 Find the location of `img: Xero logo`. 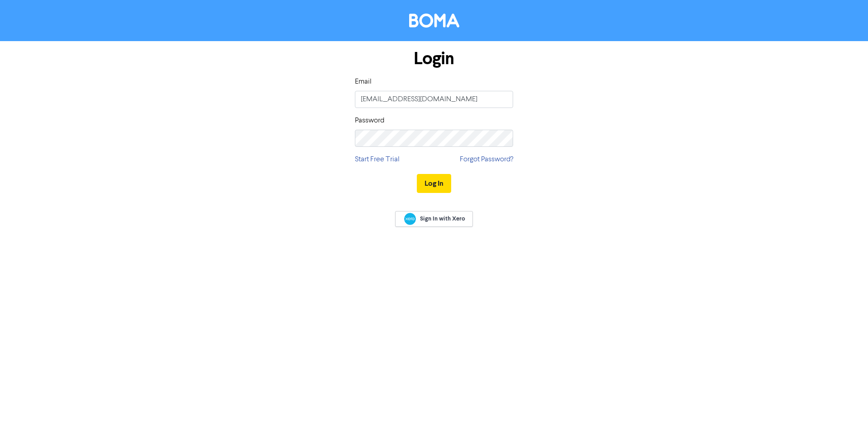

img: Xero logo is located at coordinates (410, 219).